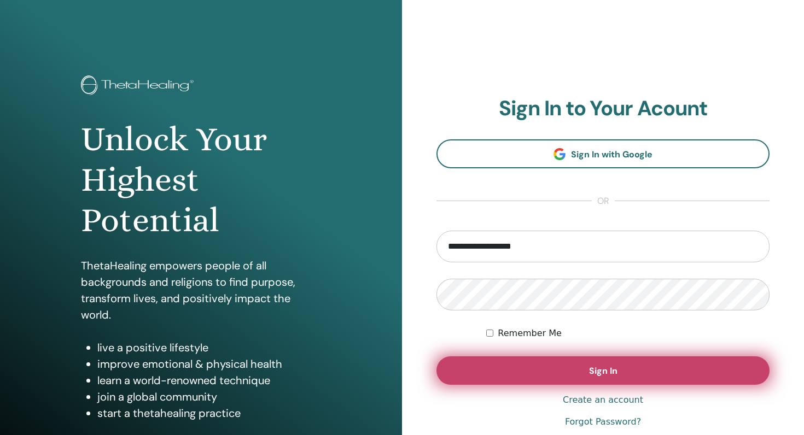 The height and width of the screenshot is (435, 804). I want to click on p: ThetaHealing empowers people of all backgrounds and religions to find purpose, transform lives, a..., so click(201, 290).